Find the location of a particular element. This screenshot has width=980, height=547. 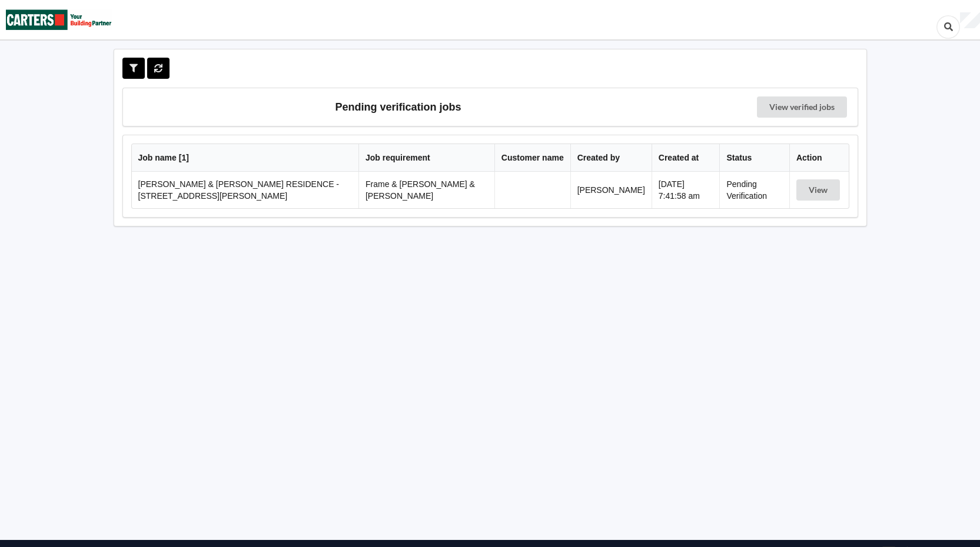

img: Carters is located at coordinates (59, 19).